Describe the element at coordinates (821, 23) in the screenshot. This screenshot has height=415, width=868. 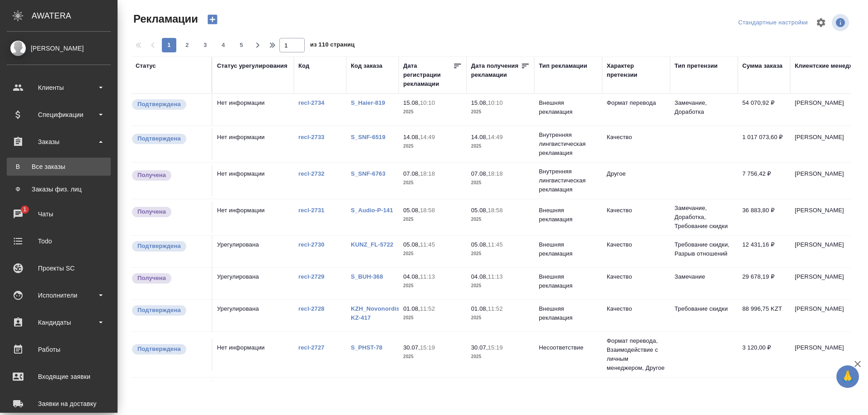
I see `span: Настроить таблицу` at that location.